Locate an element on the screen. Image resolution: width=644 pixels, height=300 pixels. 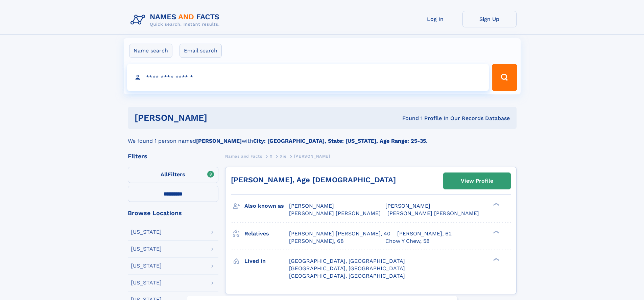
a: Log In is located at coordinates (436, 19).